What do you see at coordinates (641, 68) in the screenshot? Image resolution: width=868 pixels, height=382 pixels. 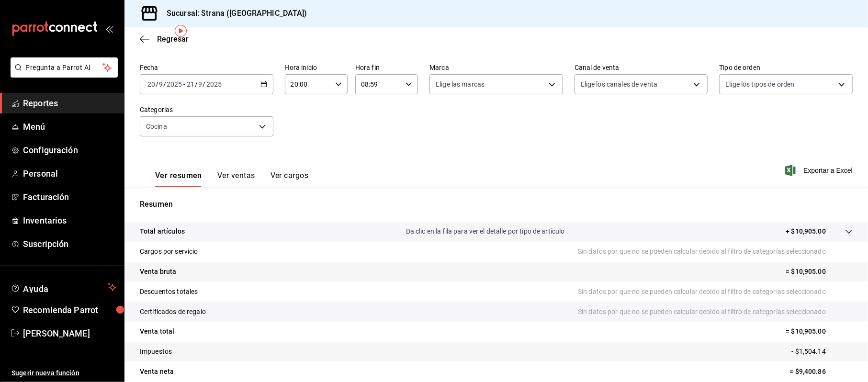 I see `label: Canal de venta` at bounding box center [641, 68].